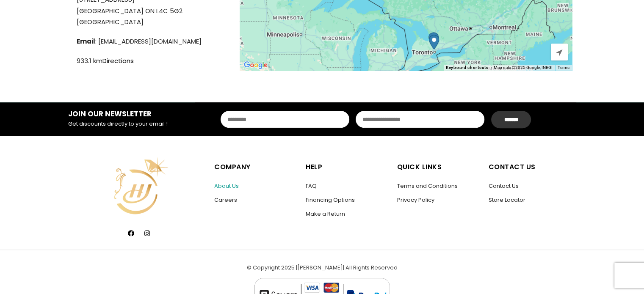 The height and width of the screenshot is (294, 644). What do you see at coordinates (154, 61) in the screenshot?
I see `div: 933.1 km` at bounding box center [154, 61].